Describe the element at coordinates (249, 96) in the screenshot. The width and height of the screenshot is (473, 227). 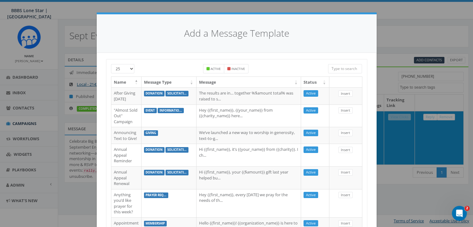
I see `td: The results are in… together %$amount total% was raised to s...` at that location.